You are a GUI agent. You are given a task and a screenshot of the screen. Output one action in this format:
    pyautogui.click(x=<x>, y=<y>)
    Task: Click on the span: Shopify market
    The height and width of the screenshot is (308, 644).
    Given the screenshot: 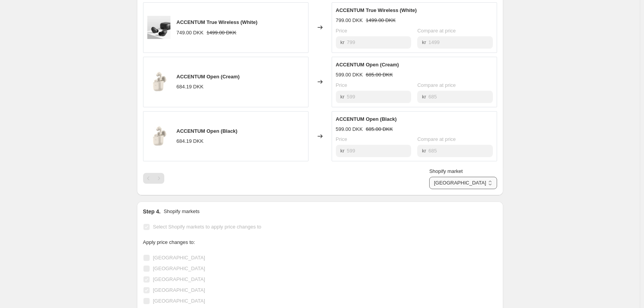 What is the action you would take?
    pyautogui.click(x=446, y=171)
    